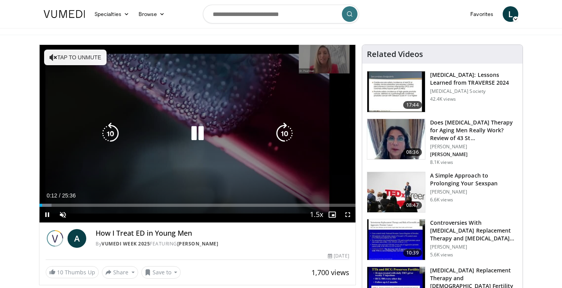 The image size is (562, 288). Describe the element at coordinates (223, 233) in the screenshot. I see `h4: How I Treat ED in Young Men` at that location.